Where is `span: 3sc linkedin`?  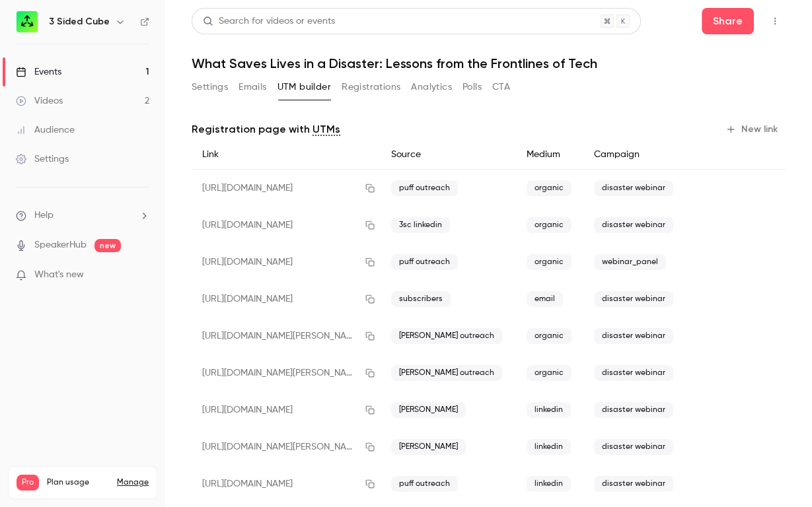 span: 3sc linkedin is located at coordinates (420, 225).